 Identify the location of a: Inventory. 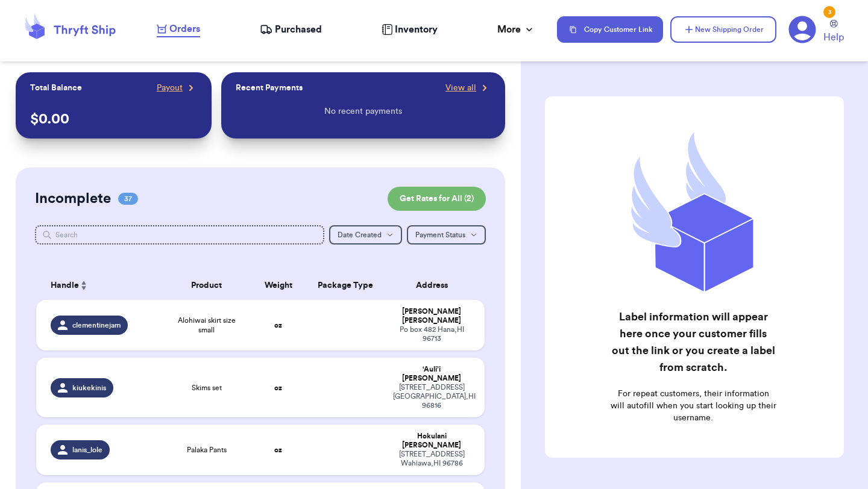
(410, 30).